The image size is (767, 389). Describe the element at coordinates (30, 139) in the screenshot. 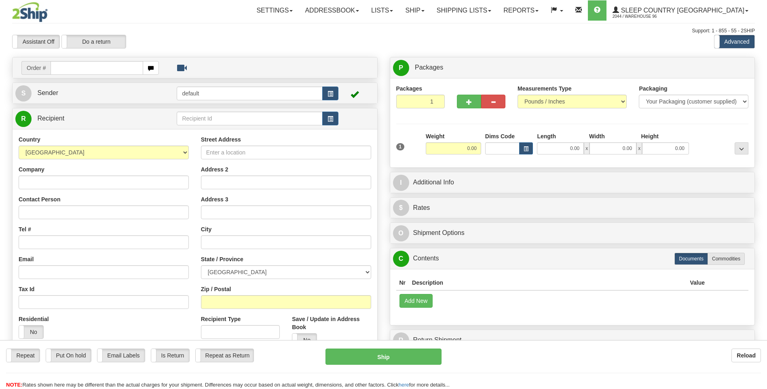

I see `label: Country` at that location.